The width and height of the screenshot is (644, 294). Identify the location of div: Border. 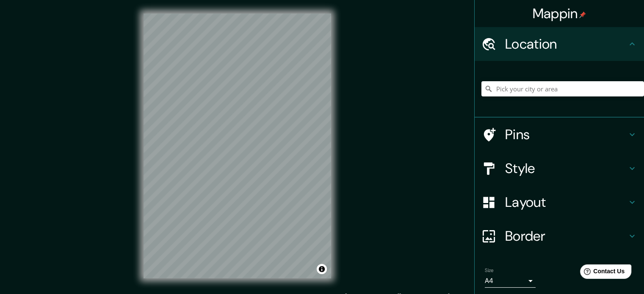
(559, 236).